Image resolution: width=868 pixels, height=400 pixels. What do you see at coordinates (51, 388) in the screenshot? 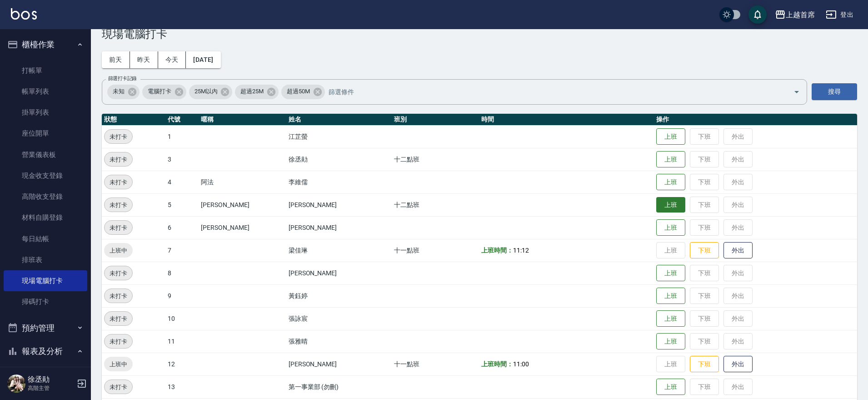
I see `p: 高階主管` at bounding box center [51, 388].